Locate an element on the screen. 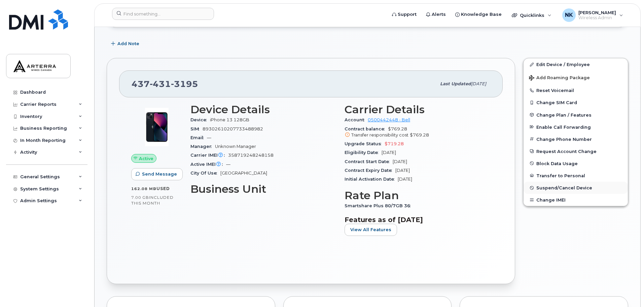  span: included this month is located at coordinates (153, 200).